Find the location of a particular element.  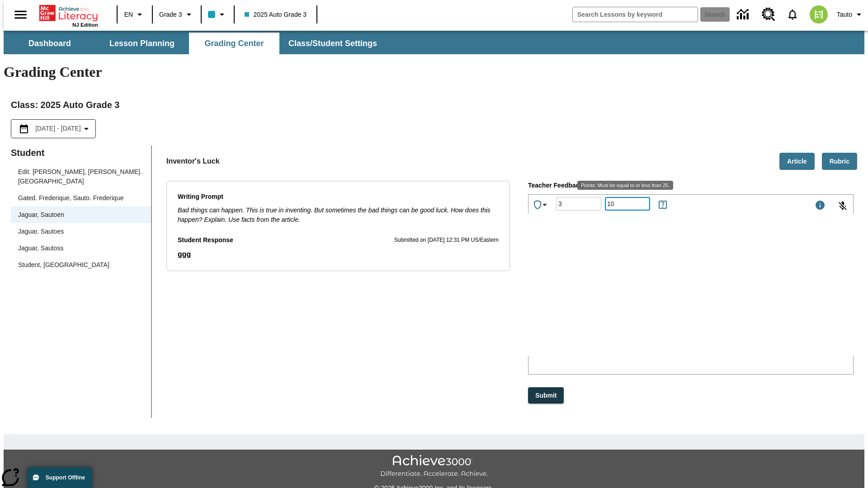

button: Submit is located at coordinates (546, 395).